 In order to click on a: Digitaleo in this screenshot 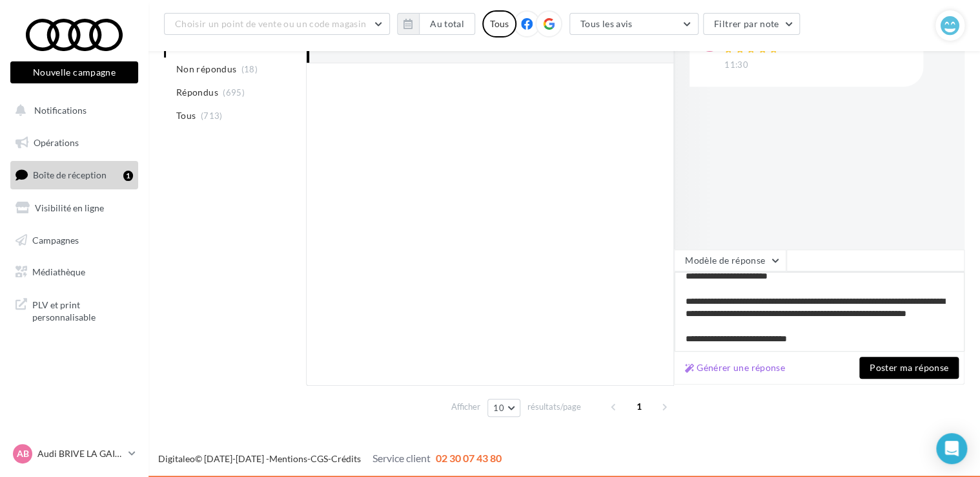, I will do `click(176, 458)`.